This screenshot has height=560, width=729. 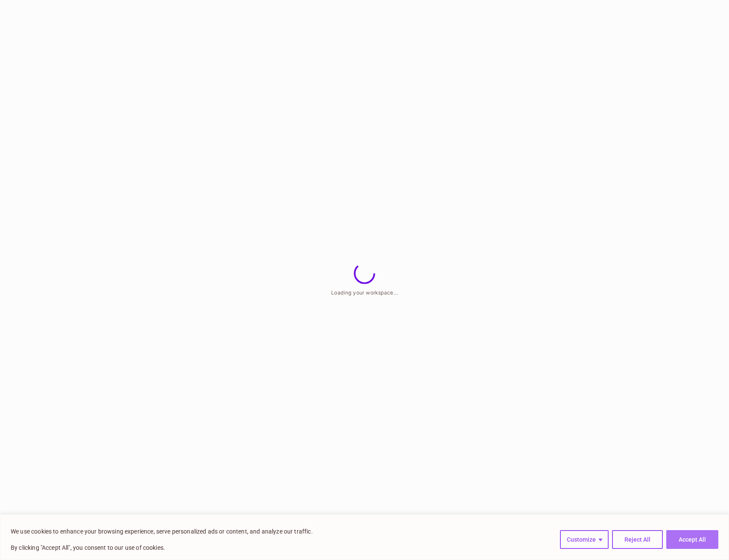 What do you see at coordinates (584, 539) in the screenshot?
I see `button: Customize` at bounding box center [584, 539].